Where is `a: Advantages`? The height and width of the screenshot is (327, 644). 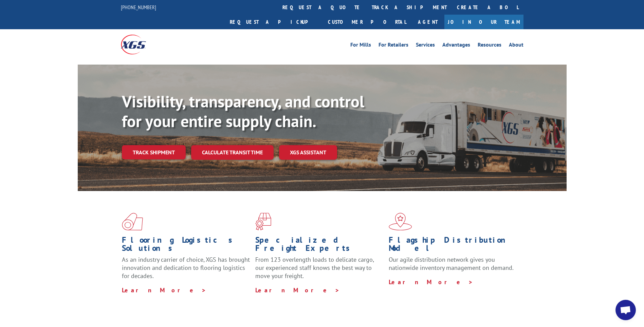
a: Advantages is located at coordinates (457, 46).